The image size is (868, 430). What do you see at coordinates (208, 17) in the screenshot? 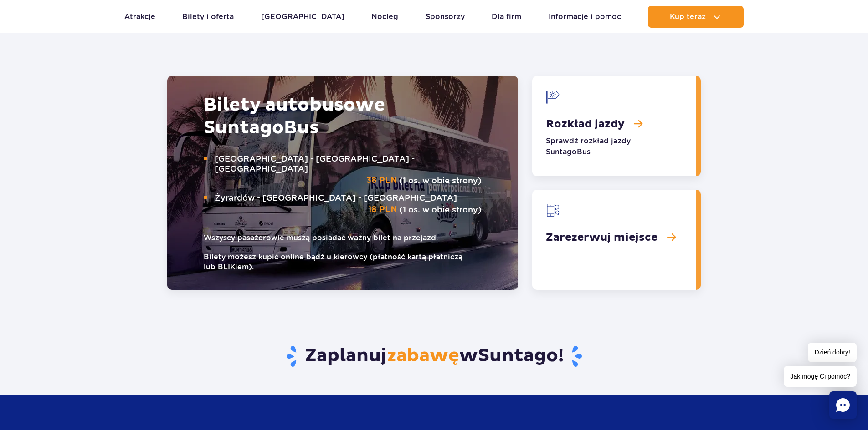
I see `a: Bilety i oferta` at bounding box center [208, 17].